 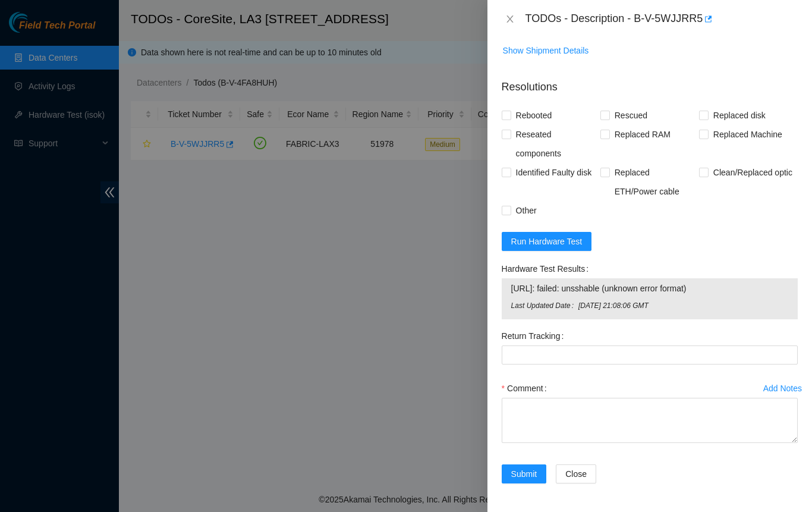 What do you see at coordinates (655, 182) in the screenshot?
I see `span: Replaced ETH/Power cable` at bounding box center [655, 182].